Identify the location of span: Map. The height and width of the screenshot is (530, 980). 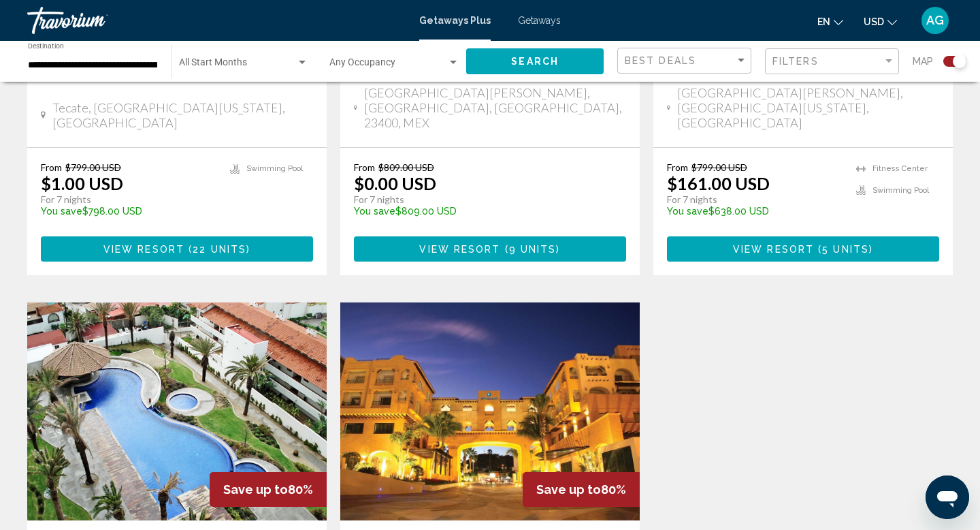
(923, 61).